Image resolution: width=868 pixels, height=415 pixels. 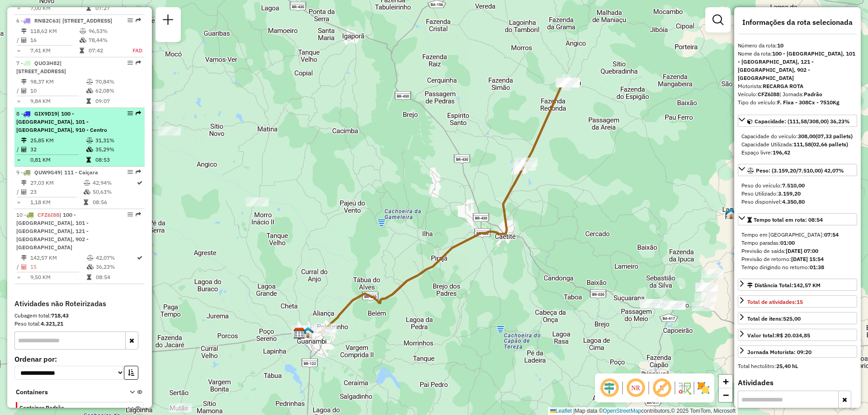 What do you see at coordinates (797, 383) in the screenshot?
I see `h4: Atividades` at bounding box center [797, 383].